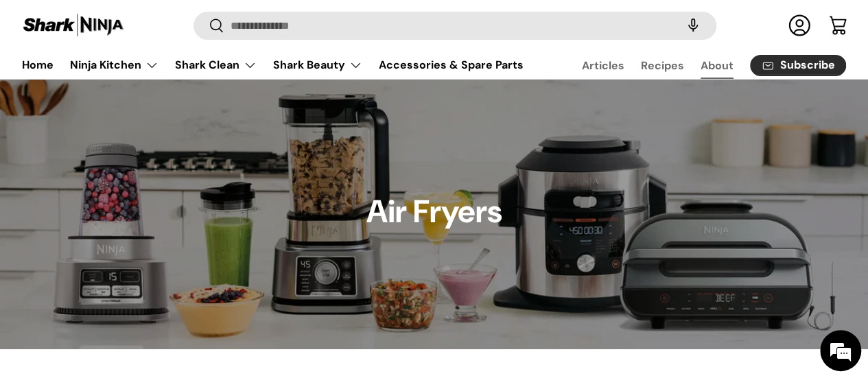 The width and height of the screenshot is (868, 378). I want to click on span: Subscribe, so click(808, 66).